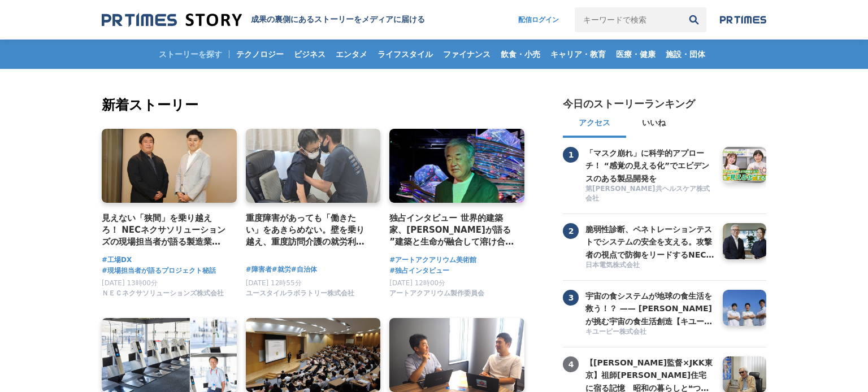 This screenshot has width=868, height=392. What do you see at coordinates (629, 104) in the screenshot?
I see `h2: 今日のストーリーランキング` at bounding box center [629, 104].